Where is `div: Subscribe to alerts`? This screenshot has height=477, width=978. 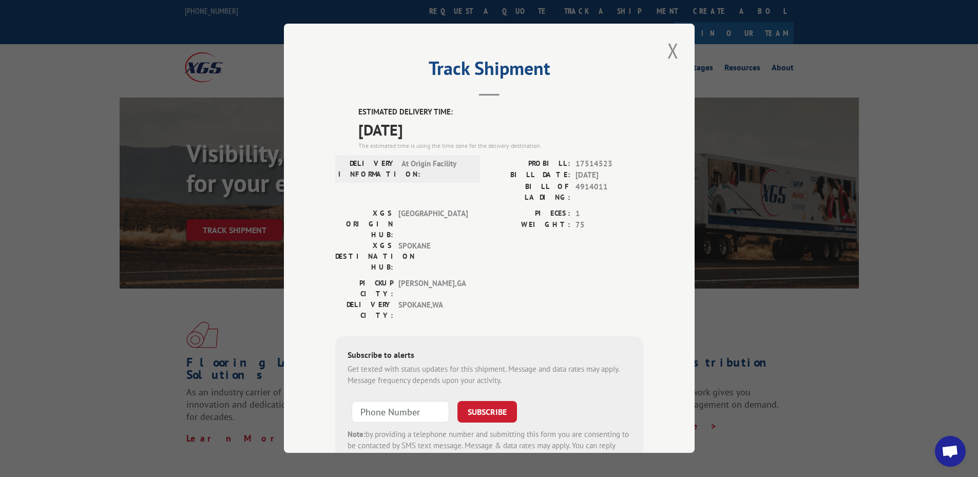 div: Subscribe to alerts is located at coordinates (489, 356).